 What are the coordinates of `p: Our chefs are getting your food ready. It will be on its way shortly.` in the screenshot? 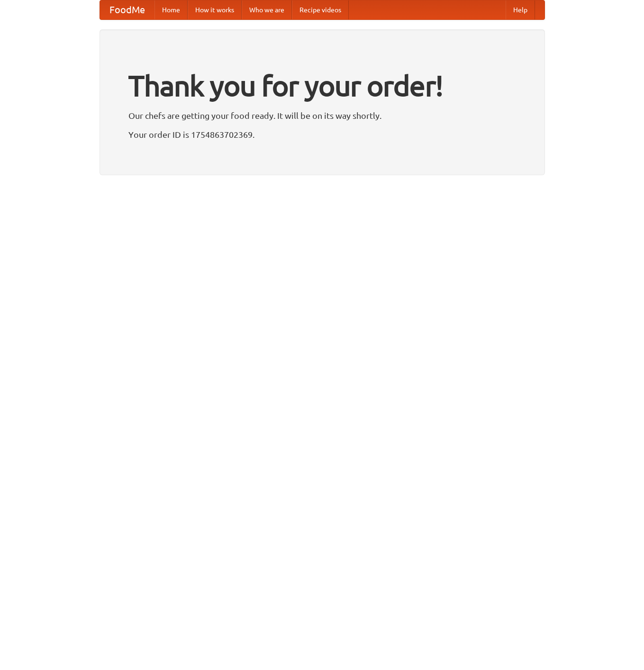 It's located at (322, 115).